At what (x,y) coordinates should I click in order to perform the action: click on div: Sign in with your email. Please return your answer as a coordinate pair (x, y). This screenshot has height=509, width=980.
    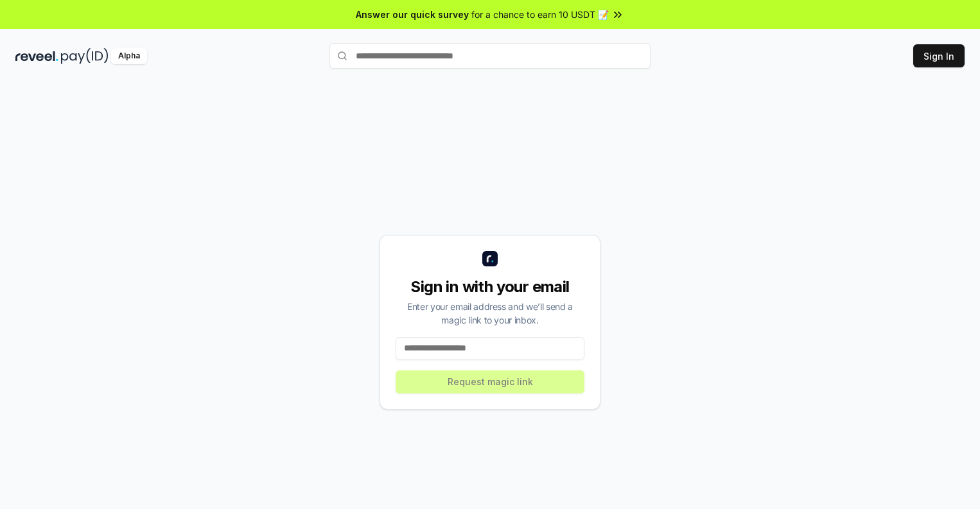
    Looking at the image, I should click on (490, 287).